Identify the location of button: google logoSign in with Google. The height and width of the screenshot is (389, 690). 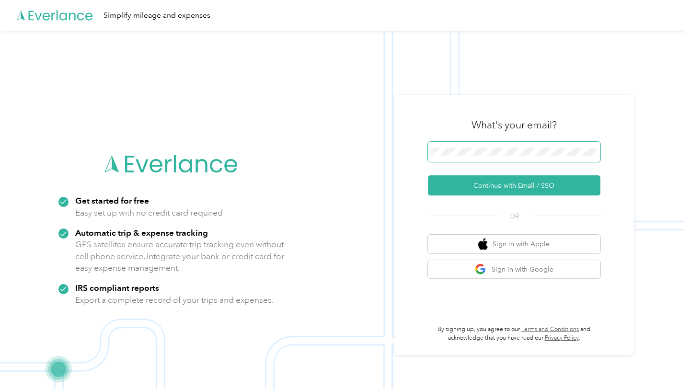
(514, 269).